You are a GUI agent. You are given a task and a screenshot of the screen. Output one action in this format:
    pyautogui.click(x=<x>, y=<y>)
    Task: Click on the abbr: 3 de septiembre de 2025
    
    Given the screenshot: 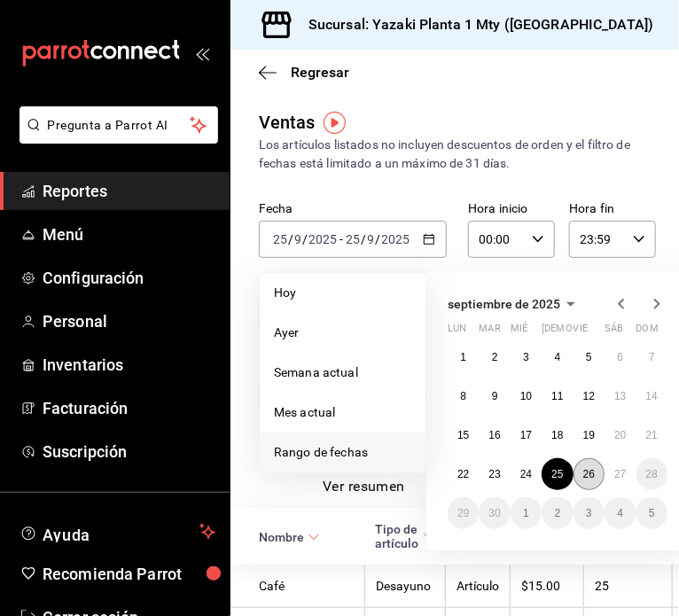 What is the action you would take?
    pyautogui.click(x=526, y=357)
    